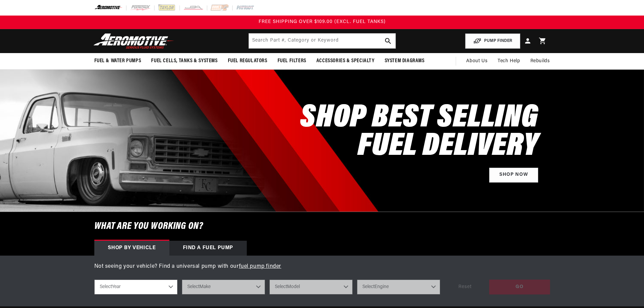 The image size is (644, 308). What do you see at coordinates (134, 41) in the screenshot?
I see `img: Aeromotive` at bounding box center [134, 41].